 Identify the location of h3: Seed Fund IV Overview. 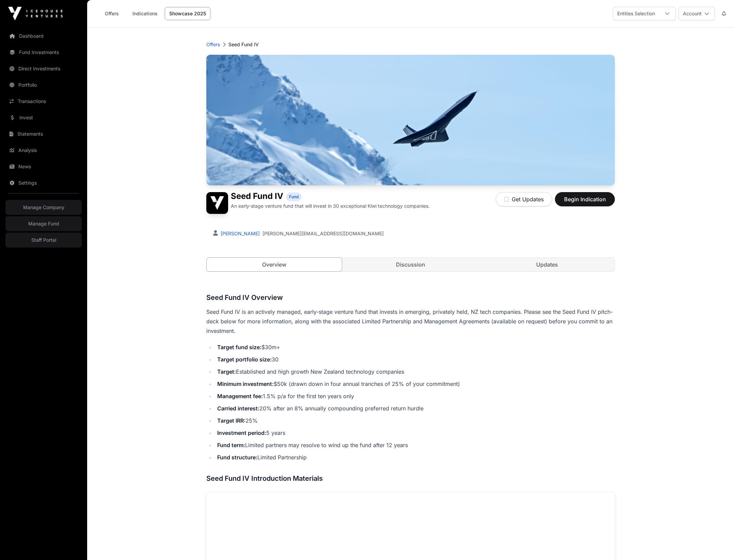
(410, 297).